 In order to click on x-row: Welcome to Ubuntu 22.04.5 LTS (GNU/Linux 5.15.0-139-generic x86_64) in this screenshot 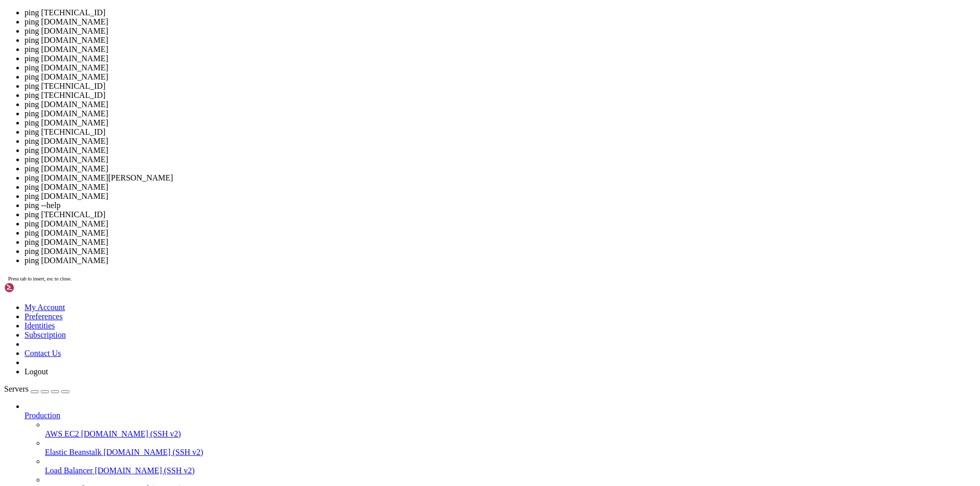, I will do `click(426, 8)`.